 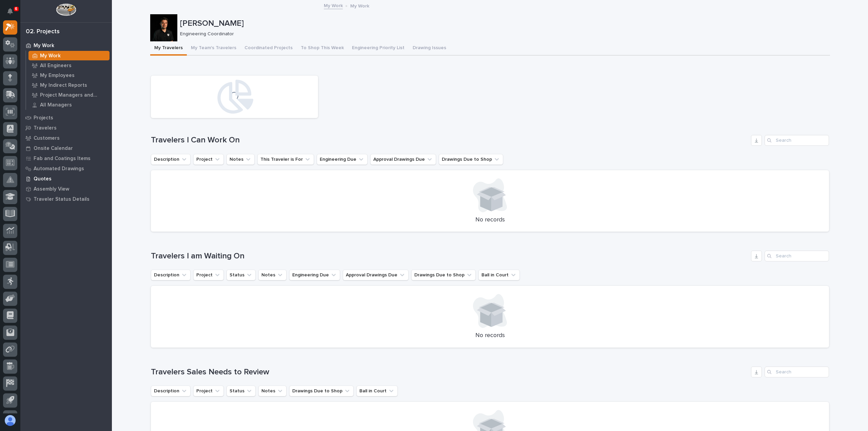 I want to click on div: Notifications6, so click(x=13, y=14).